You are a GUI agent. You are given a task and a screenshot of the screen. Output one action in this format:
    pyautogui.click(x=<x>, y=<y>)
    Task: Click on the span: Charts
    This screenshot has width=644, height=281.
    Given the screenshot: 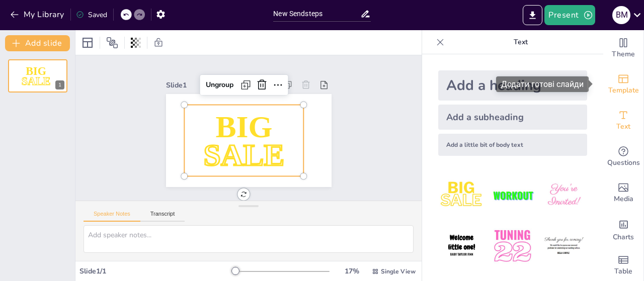 What is the action you would take?
    pyautogui.click(x=624, y=237)
    